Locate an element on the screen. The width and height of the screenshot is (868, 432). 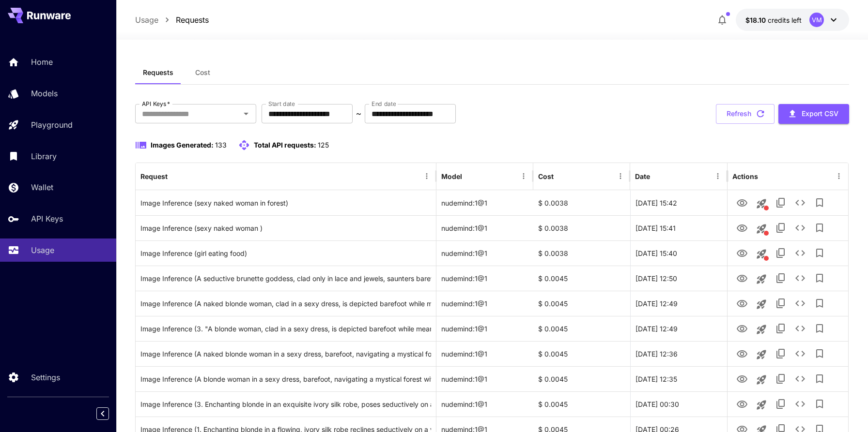
p: Usage is located at coordinates (146, 20).